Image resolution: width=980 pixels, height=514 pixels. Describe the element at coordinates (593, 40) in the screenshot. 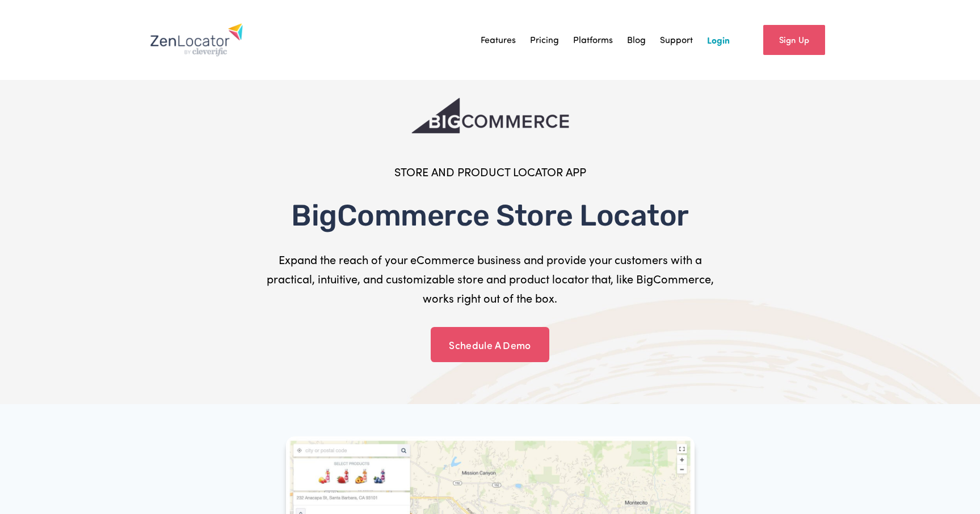

I see `a: Platforms` at that location.